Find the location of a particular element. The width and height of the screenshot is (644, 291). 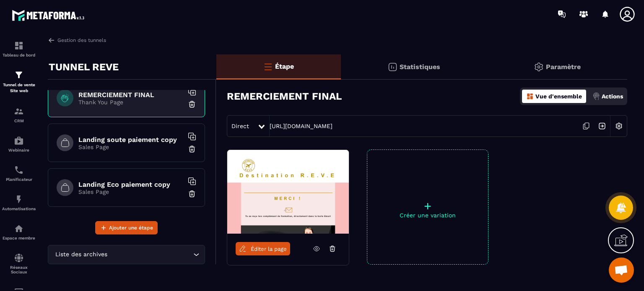

p: Réseaux Sociaux is located at coordinates (19, 270).